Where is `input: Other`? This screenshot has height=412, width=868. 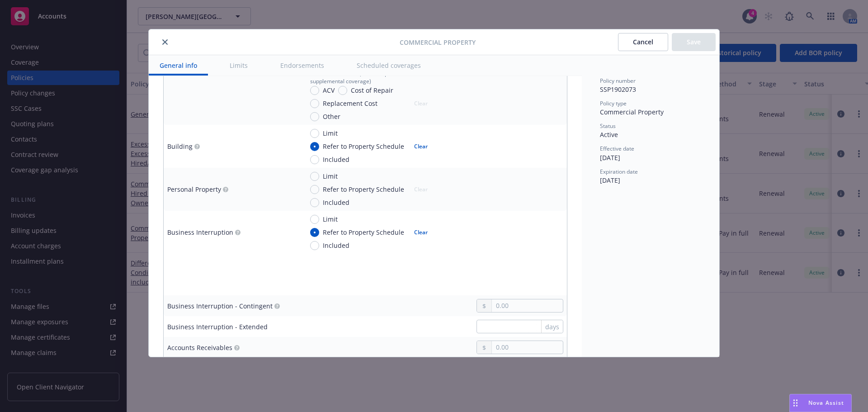 input: Other is located at coordinates (315, 117).